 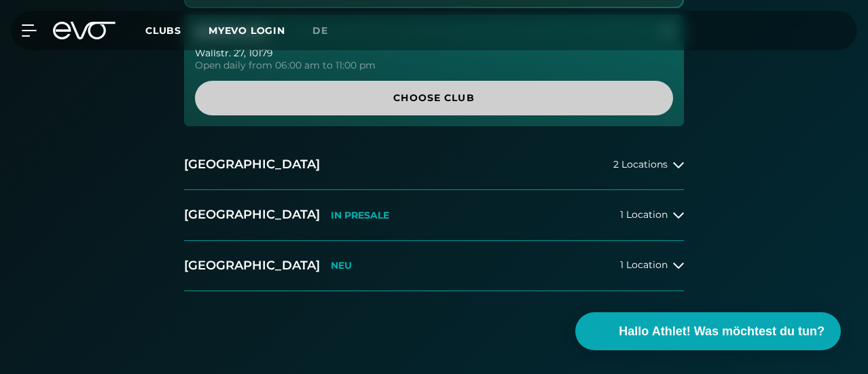 I want to click on a: MYEVO LOGIN, so click(x=247, y=31).